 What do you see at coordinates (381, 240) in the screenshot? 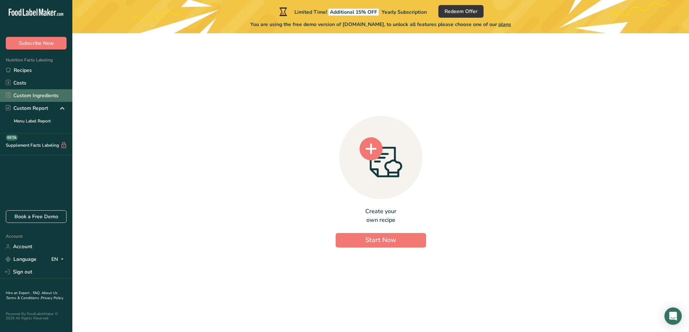
I see `span: Start Now` at bounding box center [381, 240].